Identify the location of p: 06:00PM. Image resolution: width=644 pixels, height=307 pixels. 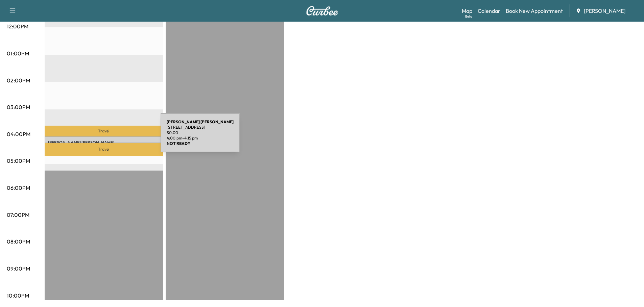
(18, 188).